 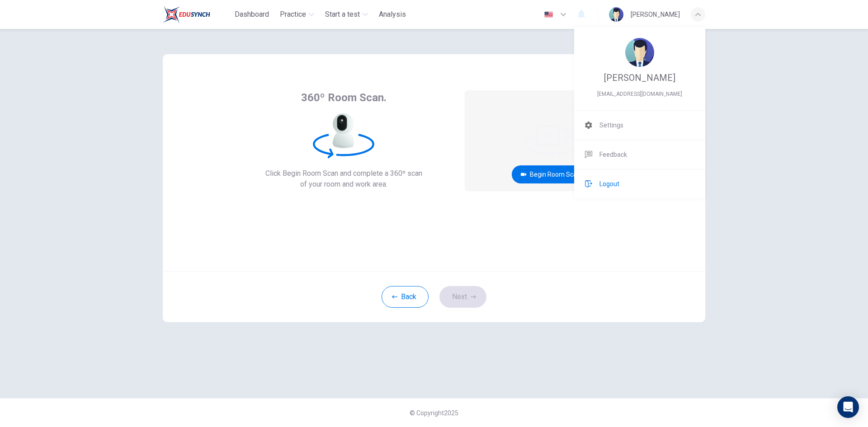 I want to click on div: Open Intercom Messenger, so click(x=848, y=407).